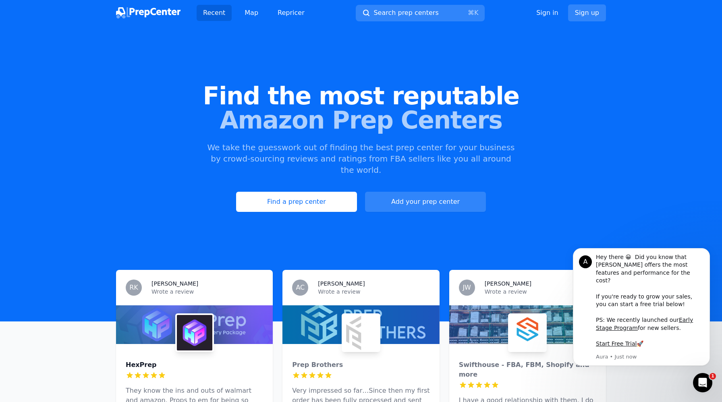  Describe the element at coordinates (361, 333) in the screenshot. I see `img: Prep Brothers` at that location.